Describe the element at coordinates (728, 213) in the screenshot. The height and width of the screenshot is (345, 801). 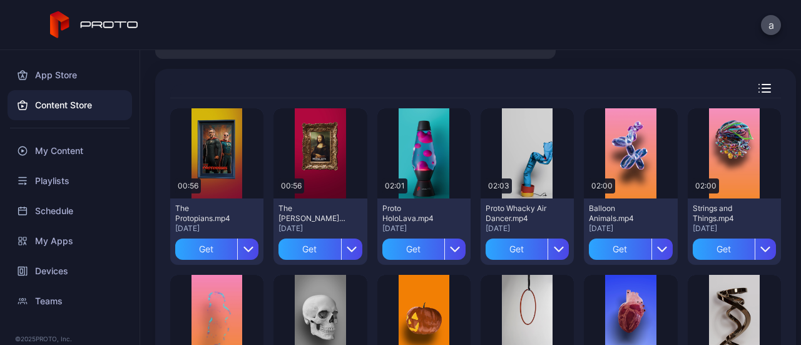
I see `div: Strings and Things.mp4` at that location.